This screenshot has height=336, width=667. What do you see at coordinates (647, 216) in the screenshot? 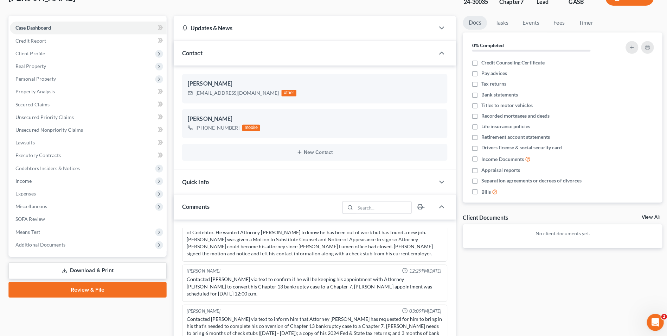
I see `a: View All` at bounding box center [647, 216].